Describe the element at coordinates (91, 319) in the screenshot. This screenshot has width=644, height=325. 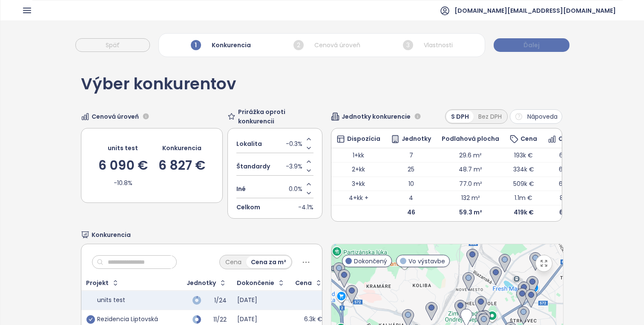
I see `span: check-circle` at that location.